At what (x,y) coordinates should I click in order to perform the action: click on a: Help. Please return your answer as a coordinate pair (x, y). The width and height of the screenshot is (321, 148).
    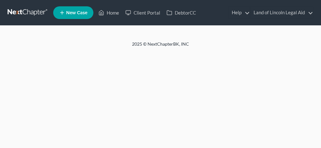
    Looking at the image, I should click on (239, 13).